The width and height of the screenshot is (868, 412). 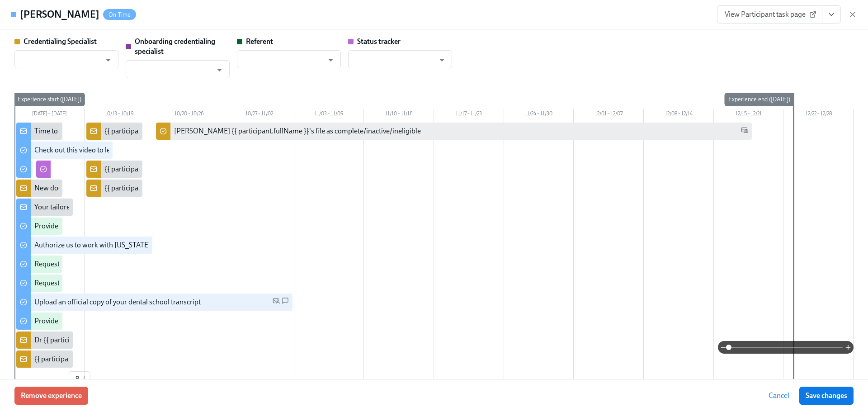 I want to click on div: 12/01 – 12/07, so click(x=609, y=114).